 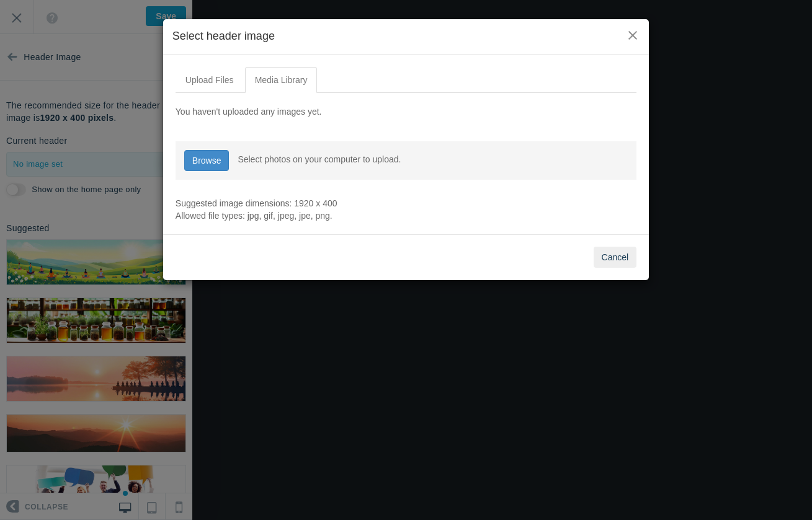 What do you see at coordinates (210, 80) in the screenshot?
I see `a: Upload Files` at bounding box center [210, 80].